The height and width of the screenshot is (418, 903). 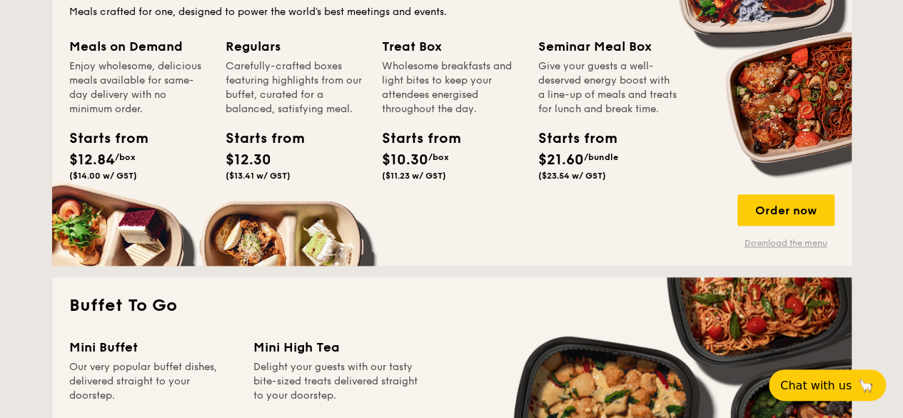 I want to click on span: $12.30, so click(x=248, y=160).